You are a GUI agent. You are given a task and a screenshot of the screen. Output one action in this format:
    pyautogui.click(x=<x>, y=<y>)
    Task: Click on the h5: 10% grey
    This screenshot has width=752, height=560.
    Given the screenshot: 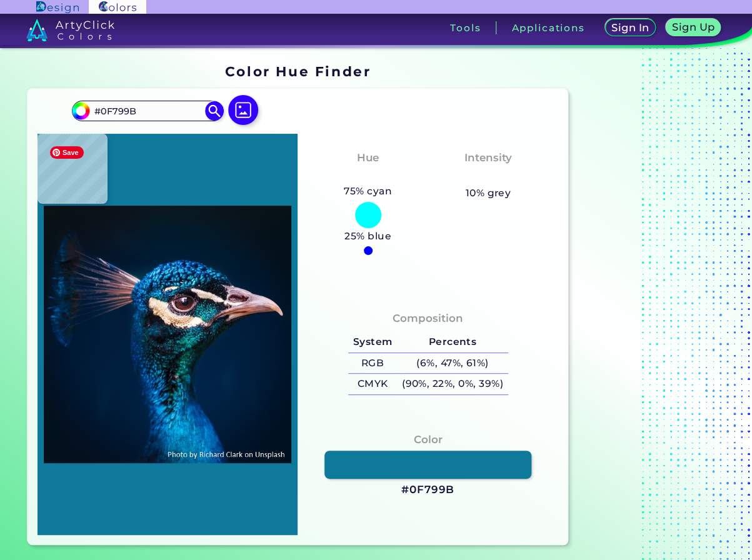 What is the action you would take?
    pyautogui.click(x=488, y=193)
    